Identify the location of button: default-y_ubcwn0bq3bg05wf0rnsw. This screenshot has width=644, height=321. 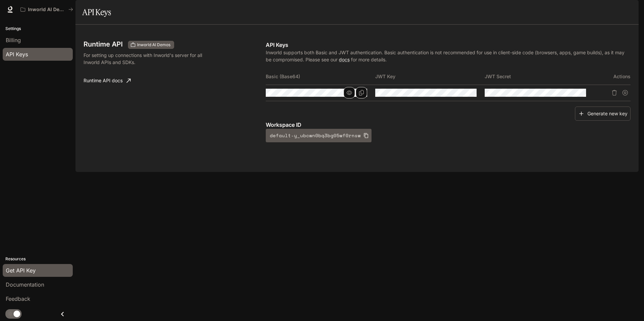
(319, 136).